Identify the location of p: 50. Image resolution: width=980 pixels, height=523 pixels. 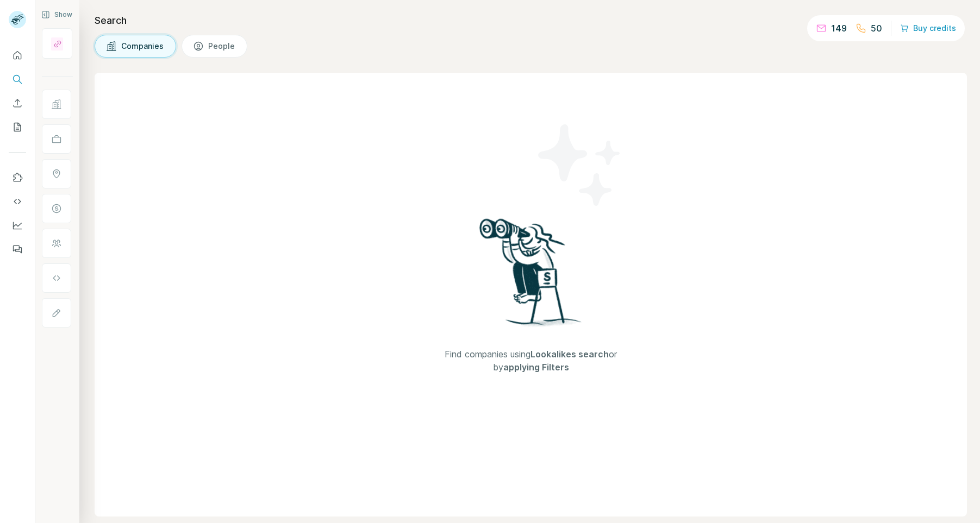
(876, 28).